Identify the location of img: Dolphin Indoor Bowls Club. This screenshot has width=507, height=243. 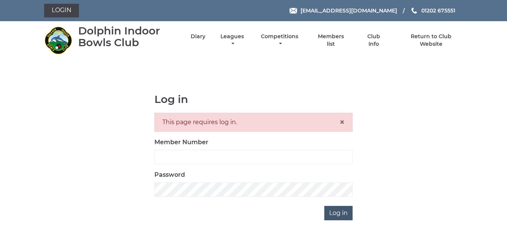
(58, 40).